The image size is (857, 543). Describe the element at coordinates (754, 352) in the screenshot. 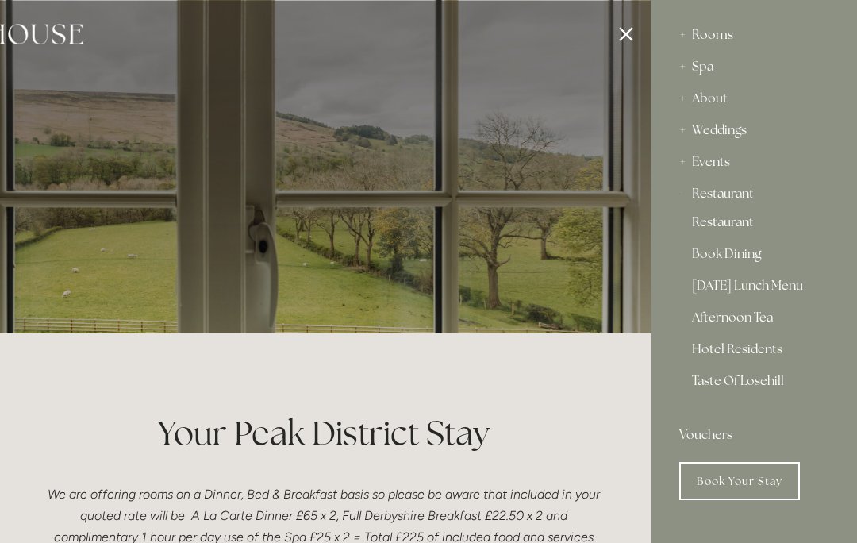

I see `a: Hotel Residents` at that location.